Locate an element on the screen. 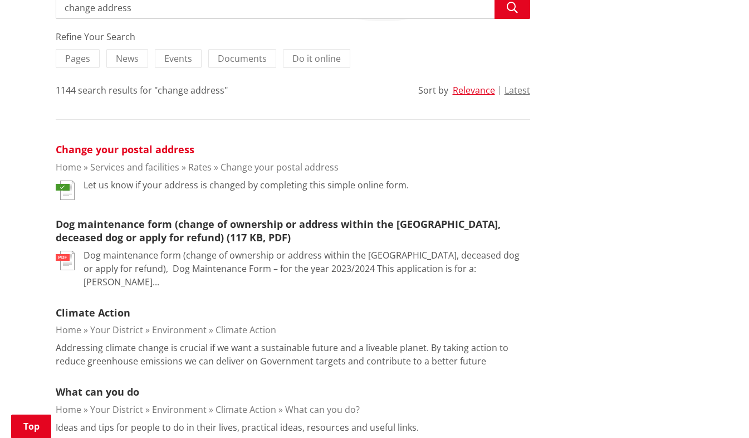 The image size is (749, 438). a: Services and facilities is located at coordinates (135, 167).